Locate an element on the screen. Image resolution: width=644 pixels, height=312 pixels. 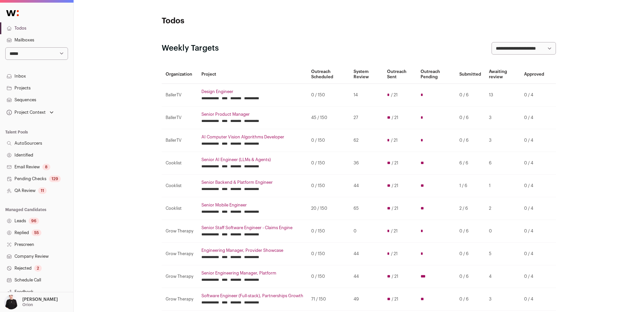
td: 2 / 6 is located at coordinates (470, 209).